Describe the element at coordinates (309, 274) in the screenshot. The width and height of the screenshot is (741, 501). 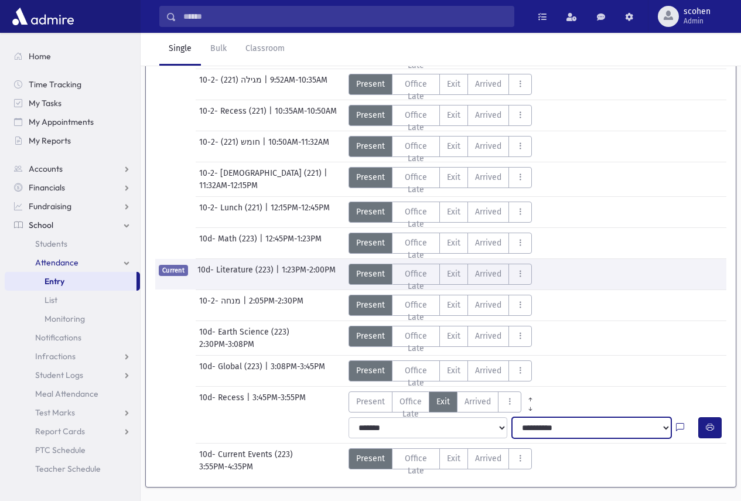
I see `span: 1:23PM-2:00PM` at that location.